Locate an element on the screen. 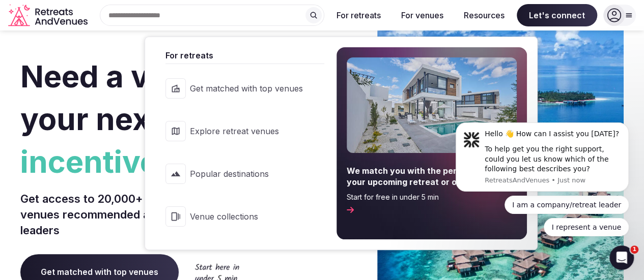 This screenshot has width=644, height=280. p: Message from RetreatsAndVenues, sent Just now is located at coordinates (112, 70).